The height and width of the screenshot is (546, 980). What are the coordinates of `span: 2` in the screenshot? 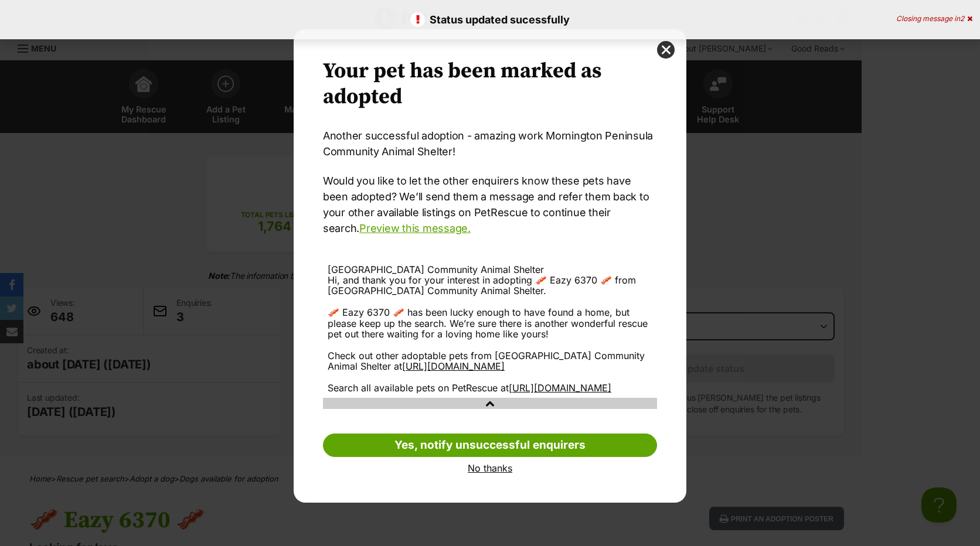 It's located at (962, 18).